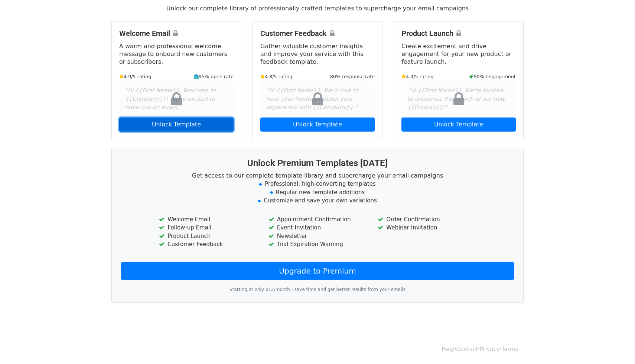 The height and width of the screenshot is (364, 635). Describe the element at coordinates (616, 347) in the screenshot. I see `div: Chat Widget` at that location.